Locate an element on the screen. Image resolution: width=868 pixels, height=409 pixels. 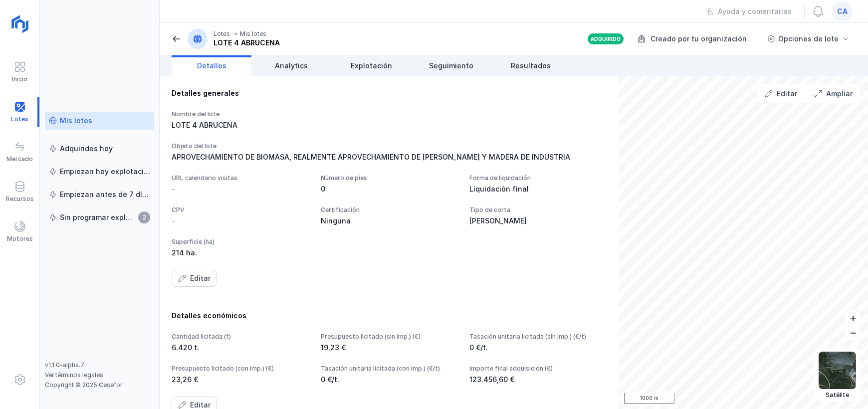
div: Creado por tu organización is located at coordinates (697, 39).